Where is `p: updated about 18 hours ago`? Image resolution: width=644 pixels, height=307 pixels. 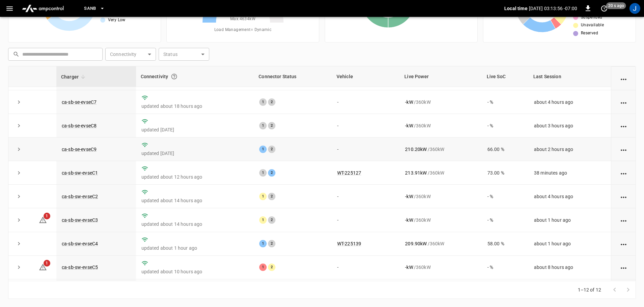
p: updated about 18 hours ago is located at coordinates (195, 106).